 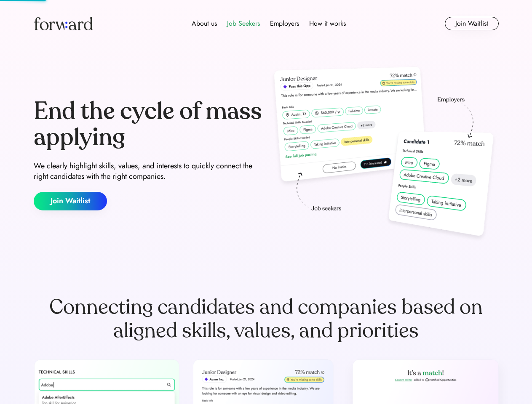 What do you see at coordinates (148, 124) in the screenshot?
I see `div: End the cycle of mass applying` at bounding box center [148, 124].